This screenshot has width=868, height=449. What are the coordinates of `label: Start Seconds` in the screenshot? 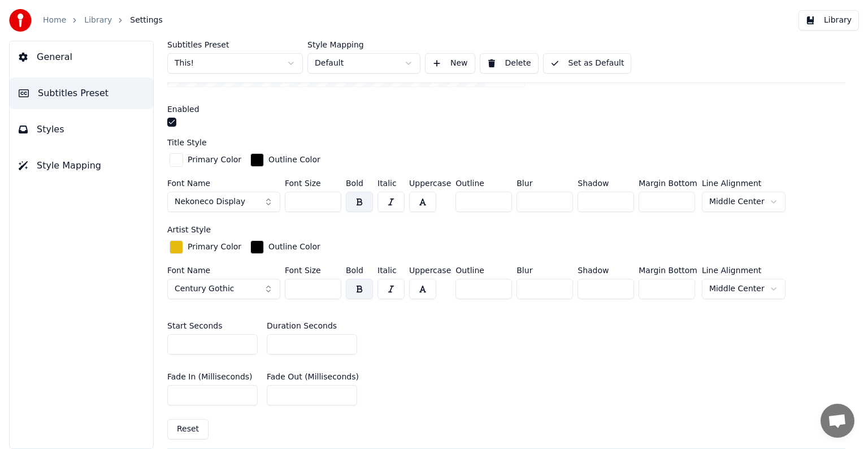 It's located at (194, 326).